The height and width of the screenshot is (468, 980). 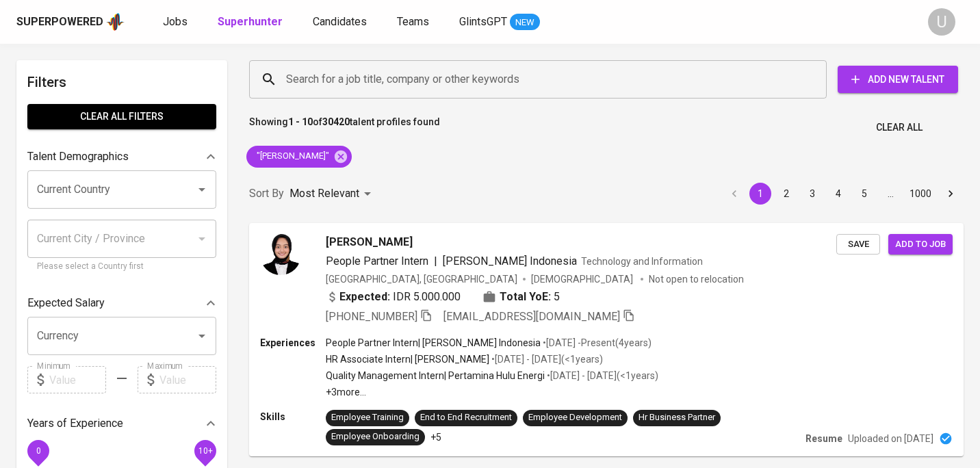 I want to click on img: app logo, so click(x=115, y=22).